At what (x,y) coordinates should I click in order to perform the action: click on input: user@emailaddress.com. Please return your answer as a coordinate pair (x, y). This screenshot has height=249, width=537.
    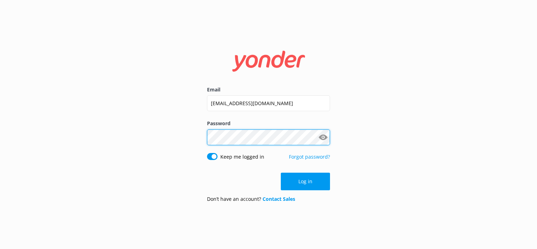
    Looking at the image, I should click on (269, 103).